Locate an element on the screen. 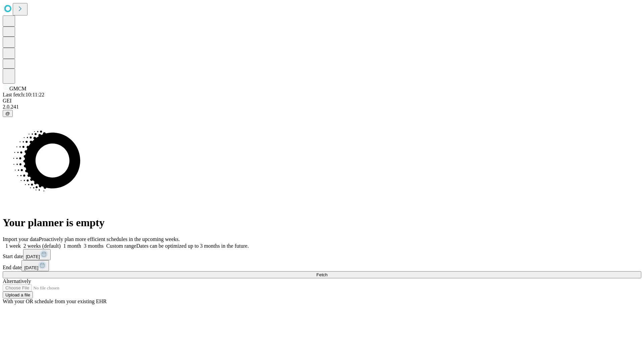  span: 3 months is located at coordinates (93, 246).